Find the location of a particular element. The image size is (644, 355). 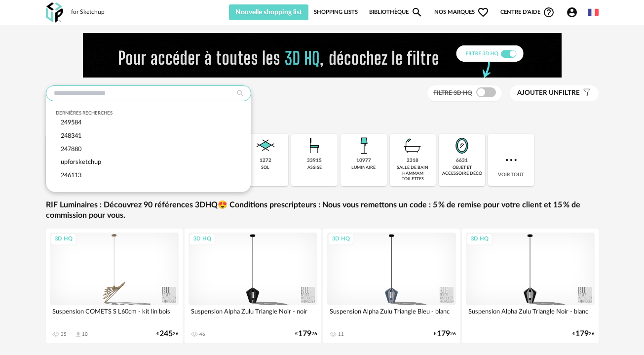

a: 3D HQ Suspension COMETS S L60cm - kit lin bois 35 Download icon 10 €24526 is located at coordinates (114, 286).